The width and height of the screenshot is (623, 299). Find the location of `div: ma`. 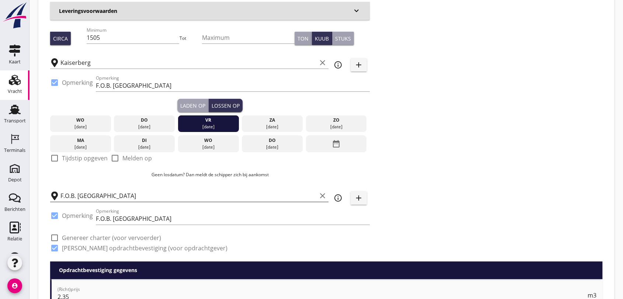

div: ma is located at coordinates (80, 140).